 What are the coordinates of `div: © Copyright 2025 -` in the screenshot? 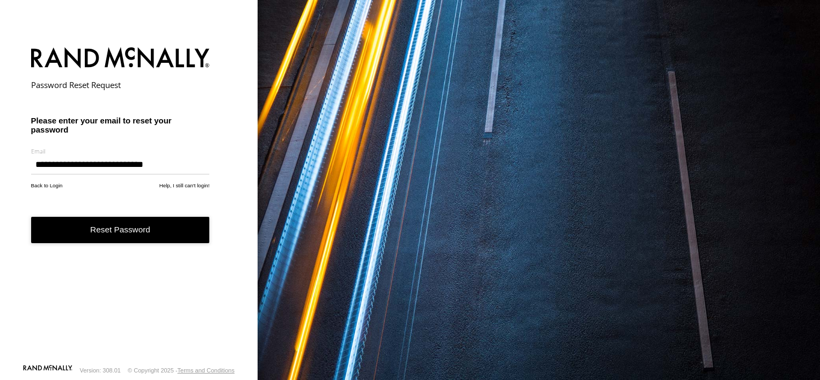 It's located at (181, 370).